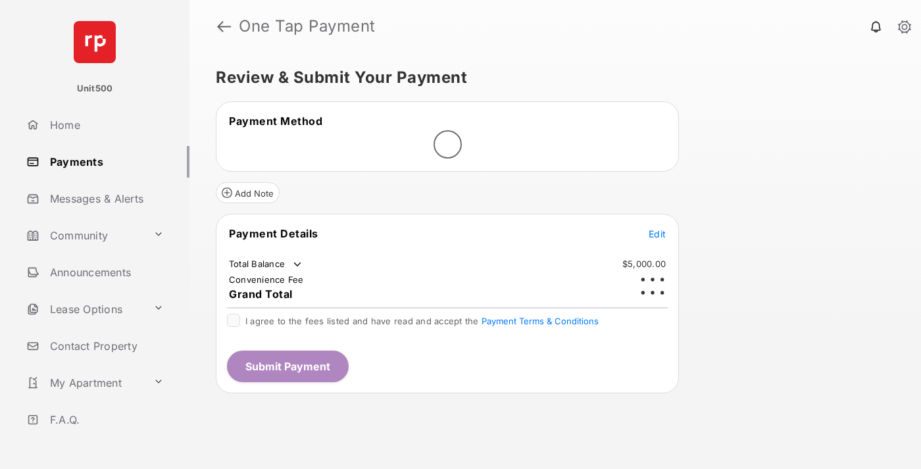 The image size is (921, 469). I want to click on span: Grand Total, so click(261, 294).